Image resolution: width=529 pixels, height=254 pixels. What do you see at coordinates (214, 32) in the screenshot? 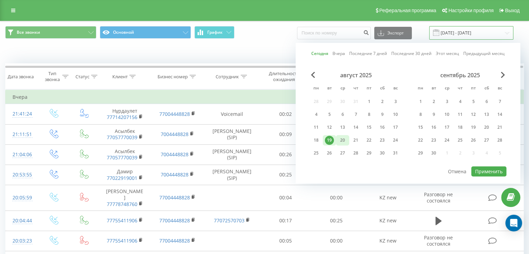
I see `button: График` at bounding box center [214, 32].